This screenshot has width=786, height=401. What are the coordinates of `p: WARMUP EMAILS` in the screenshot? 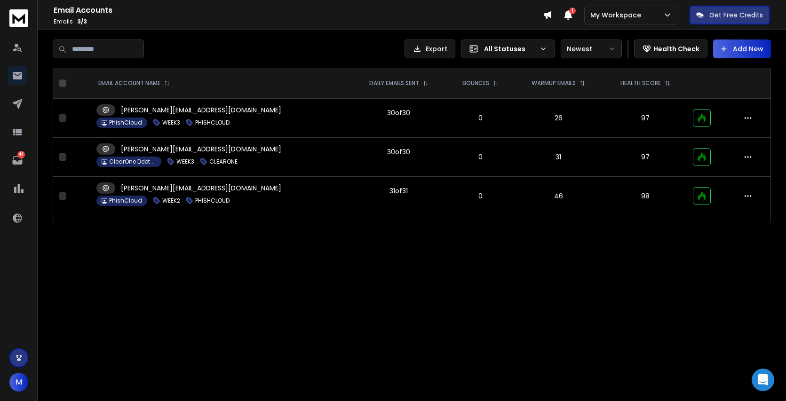 It's located at (553, 83).